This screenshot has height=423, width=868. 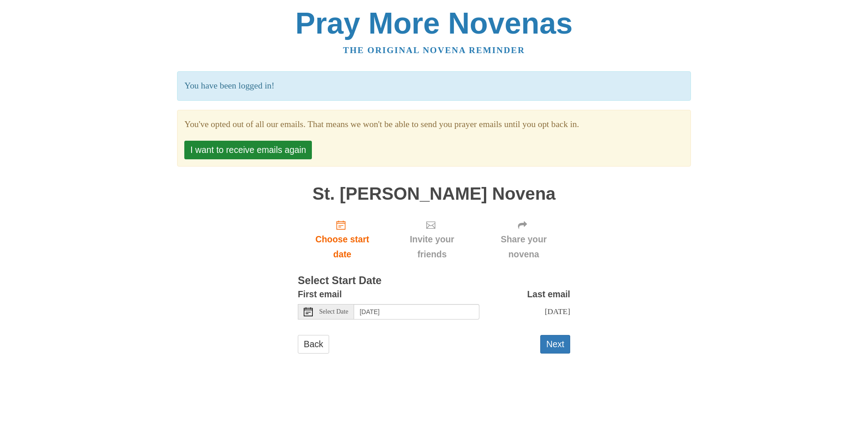 I want to click on label: Last email, so click(x=548, y=294).